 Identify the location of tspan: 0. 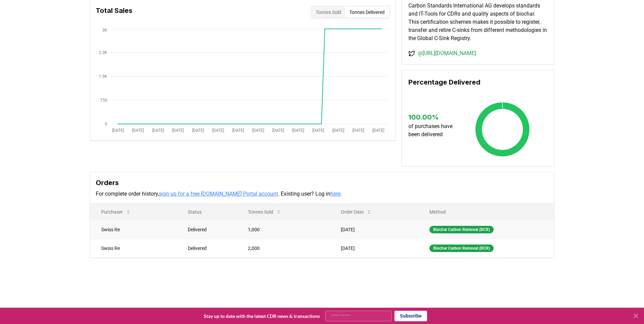
(106, 124).